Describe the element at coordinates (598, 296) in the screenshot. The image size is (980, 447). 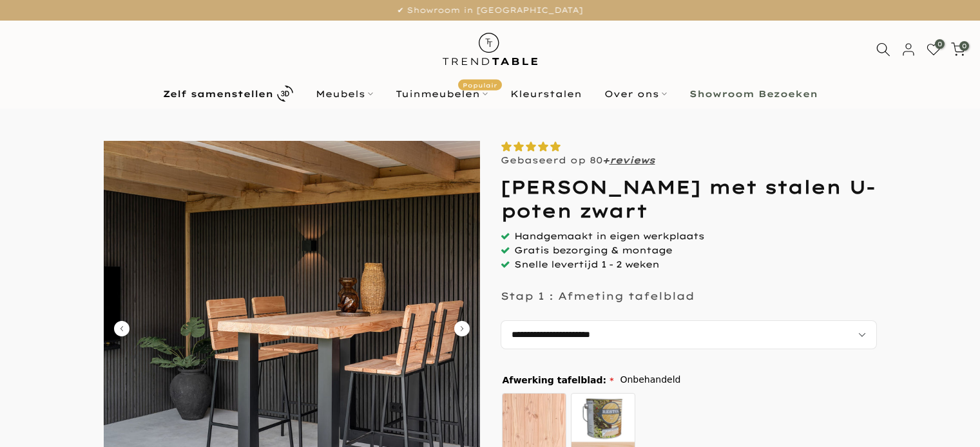
I see `p: Stap 1 : Afmeting tafelblad` at that location.